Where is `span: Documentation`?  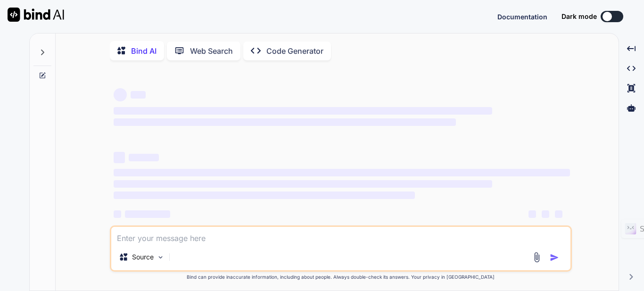
span: Documentation is located at coordinates (522, 17).